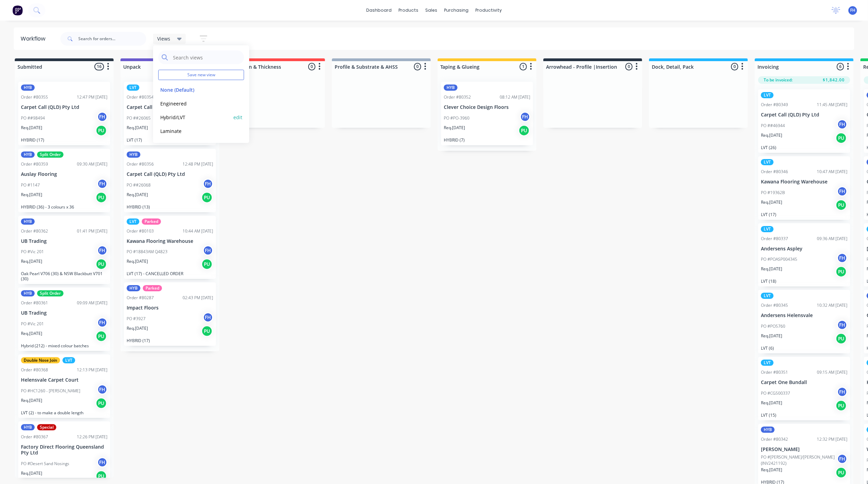 The height and width of the screenshot is (484, 868). Describe the element at coordinates (35, 165) in the screenshot. I see `div: Order #80359` at that location.